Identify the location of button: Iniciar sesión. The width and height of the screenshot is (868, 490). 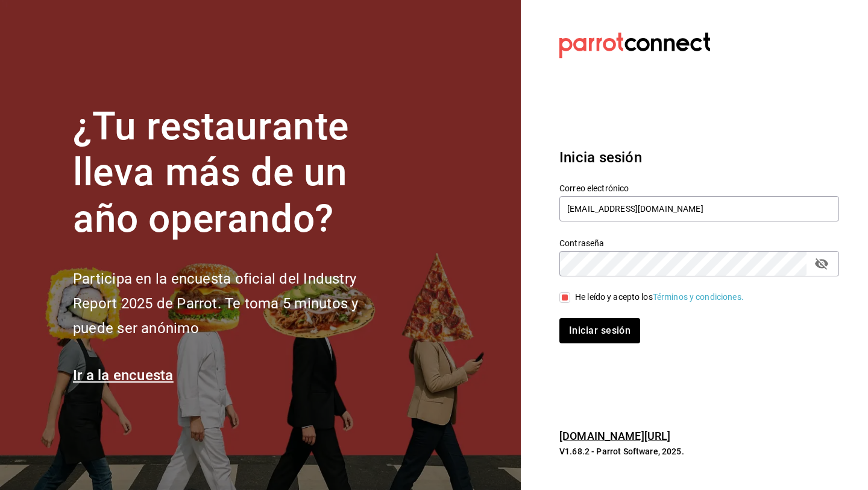
(600, 331).